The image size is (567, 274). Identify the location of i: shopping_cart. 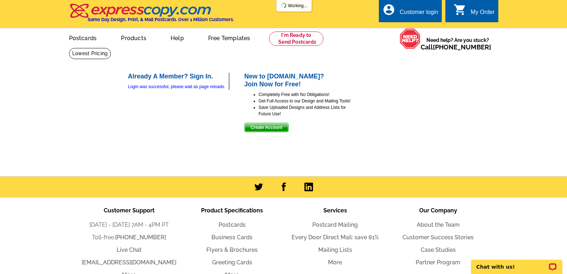
(460, 10).